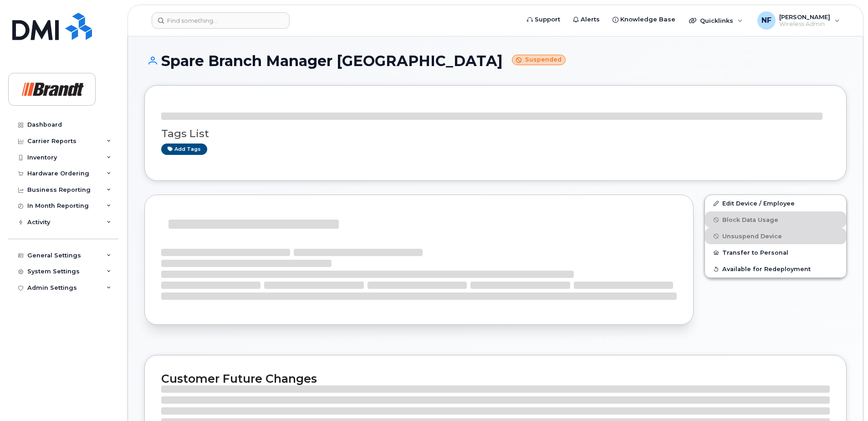 Image resolution: width=868 pixels, height=421 pixels. Describe the element at coordinates (776, 269) in the screenshot. I see `button: Available for Redeployment` at that location.